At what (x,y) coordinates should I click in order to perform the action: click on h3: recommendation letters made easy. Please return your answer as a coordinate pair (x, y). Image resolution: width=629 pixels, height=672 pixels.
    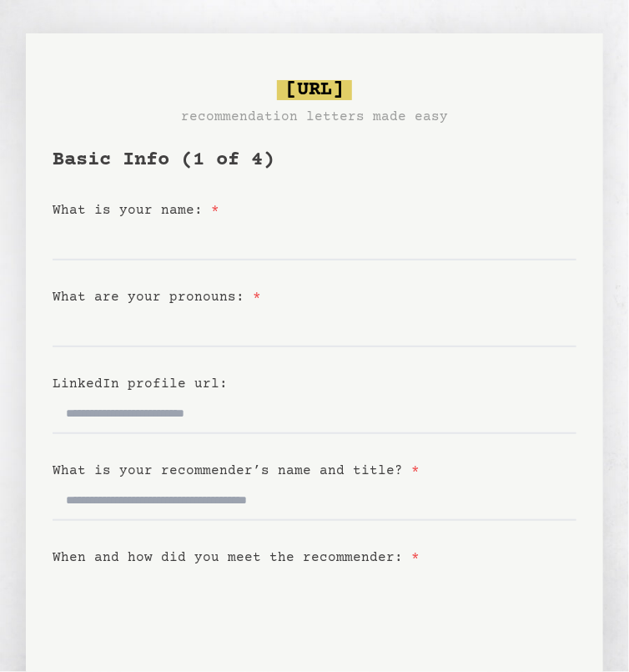
    Looking at the image, I should click on (314, 116).